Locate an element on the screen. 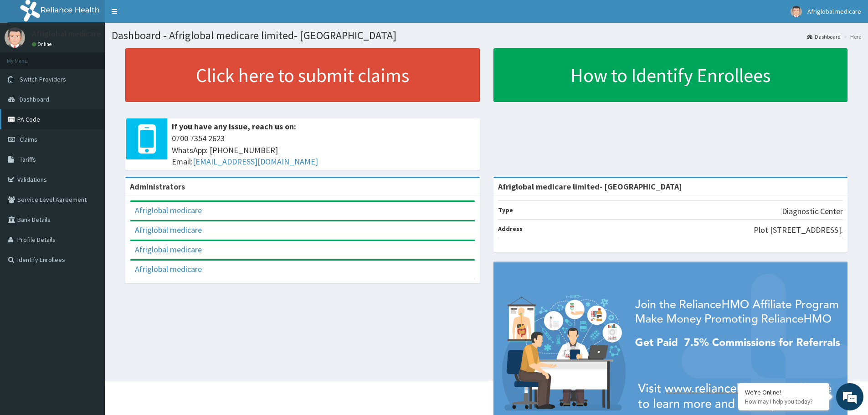 This screenshot has width=868, height=415. p: Afriglobal medicare is located at coordinates (67, 34).